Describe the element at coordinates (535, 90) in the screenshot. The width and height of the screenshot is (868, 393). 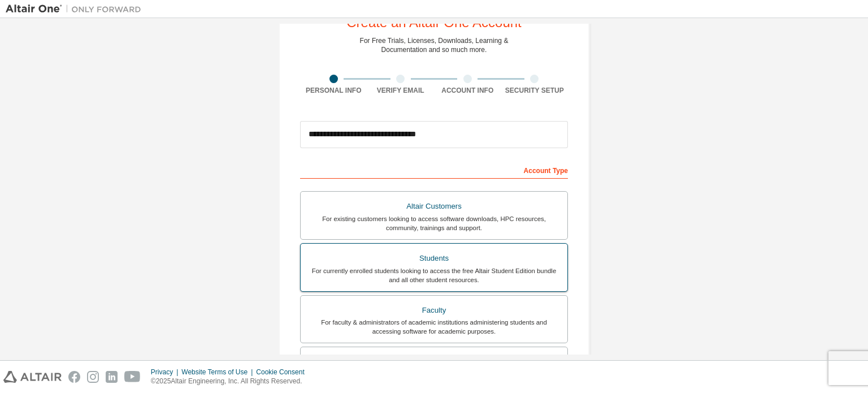
I see `div: Security Setup` at that location.